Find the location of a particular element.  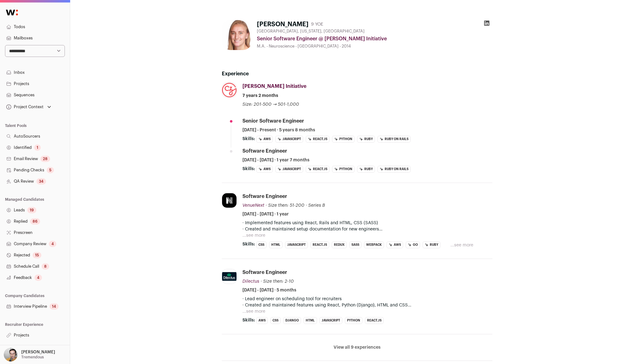

div: 28 is located at coordinates (45, 159).